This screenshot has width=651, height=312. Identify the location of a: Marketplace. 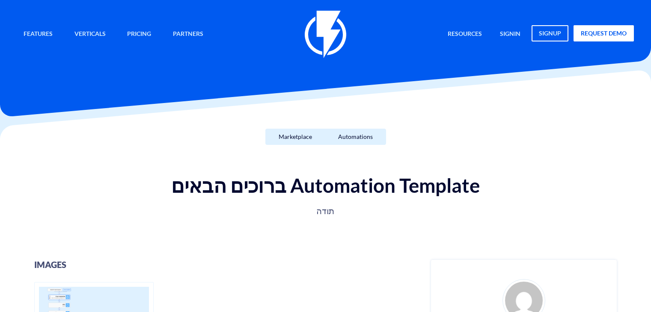
(295, 137).